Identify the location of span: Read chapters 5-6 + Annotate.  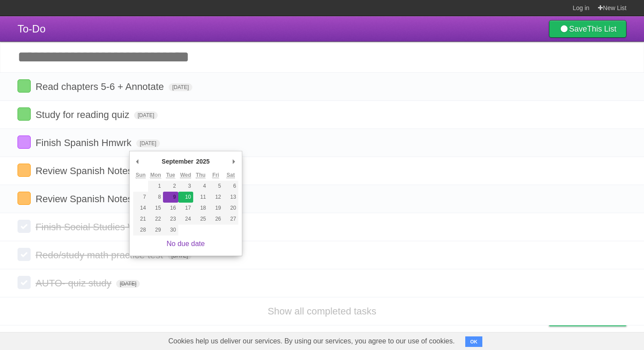
(101, 86).